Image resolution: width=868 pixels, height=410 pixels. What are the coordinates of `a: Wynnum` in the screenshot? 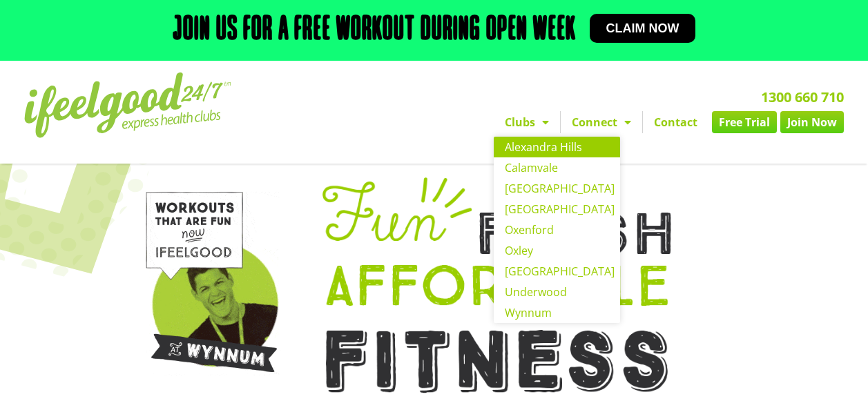 It's located at (556, 312).